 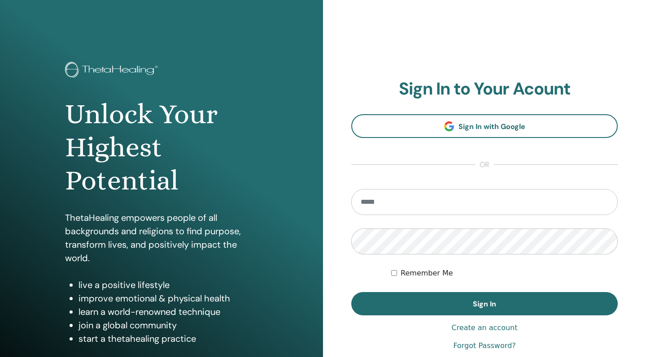 I want to click on span: Sign In, so click(x=484, y=304).